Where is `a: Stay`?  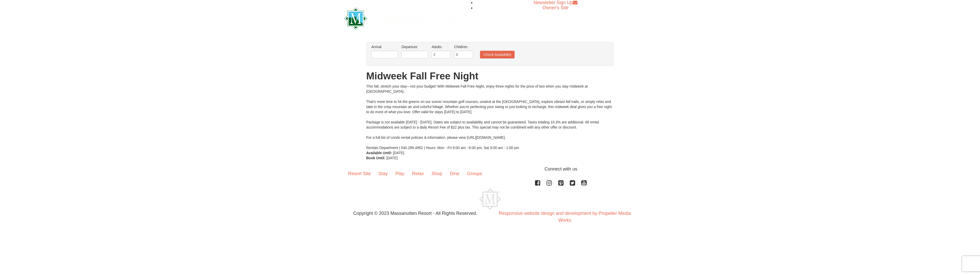
a: Stay is located at coordinates (383, 173).